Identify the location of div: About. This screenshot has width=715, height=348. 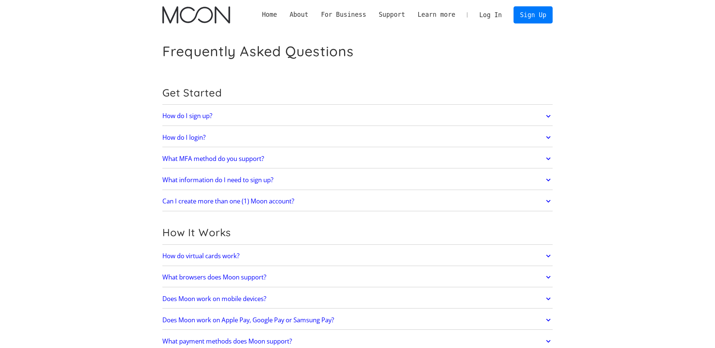
(299, 15).